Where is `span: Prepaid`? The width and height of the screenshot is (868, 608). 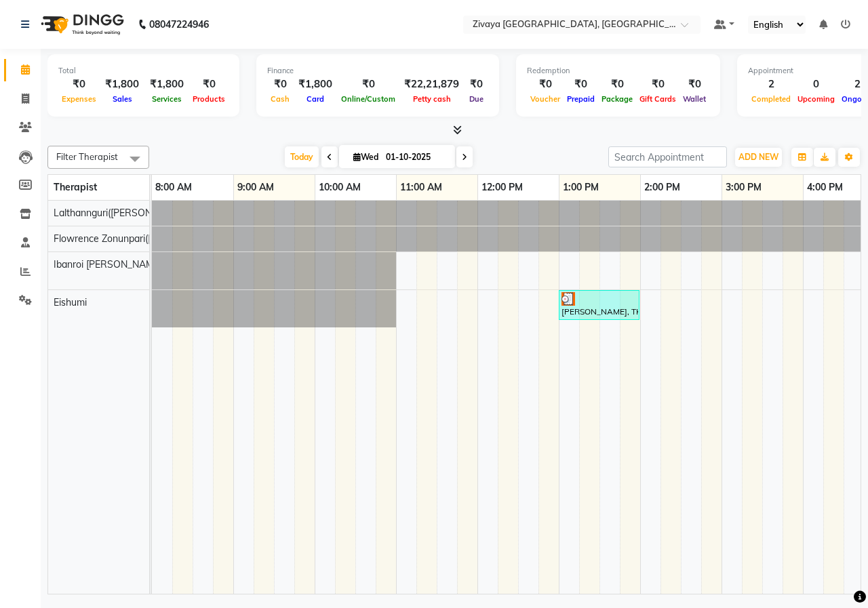 span: Prepaid is located at coordinates (580, 99).